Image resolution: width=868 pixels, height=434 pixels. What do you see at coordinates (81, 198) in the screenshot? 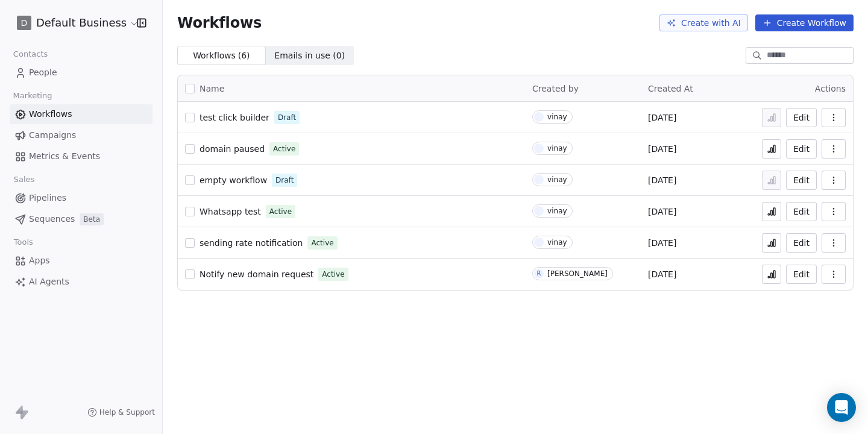
I see `a: Pipelines` at bounding box center [81, 198].